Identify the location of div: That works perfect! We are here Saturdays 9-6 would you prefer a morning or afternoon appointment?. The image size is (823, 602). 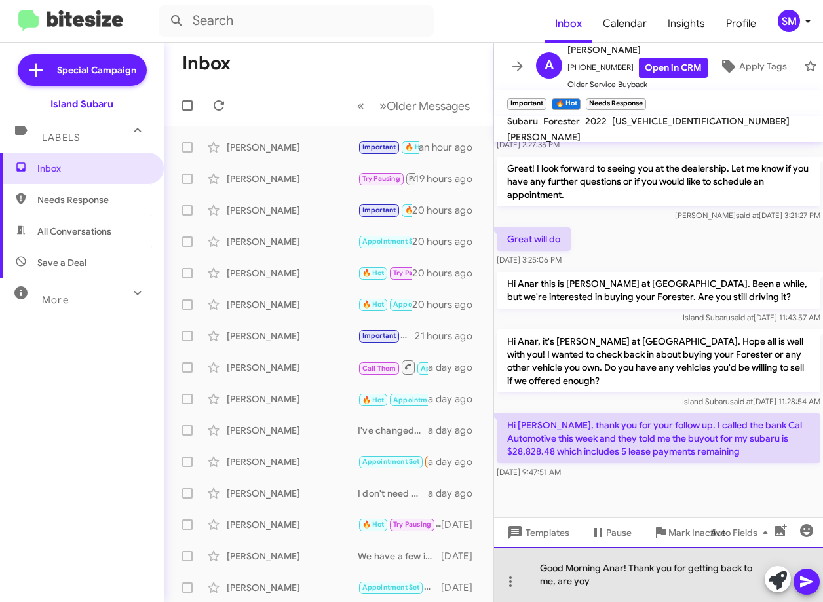
(385, 210).